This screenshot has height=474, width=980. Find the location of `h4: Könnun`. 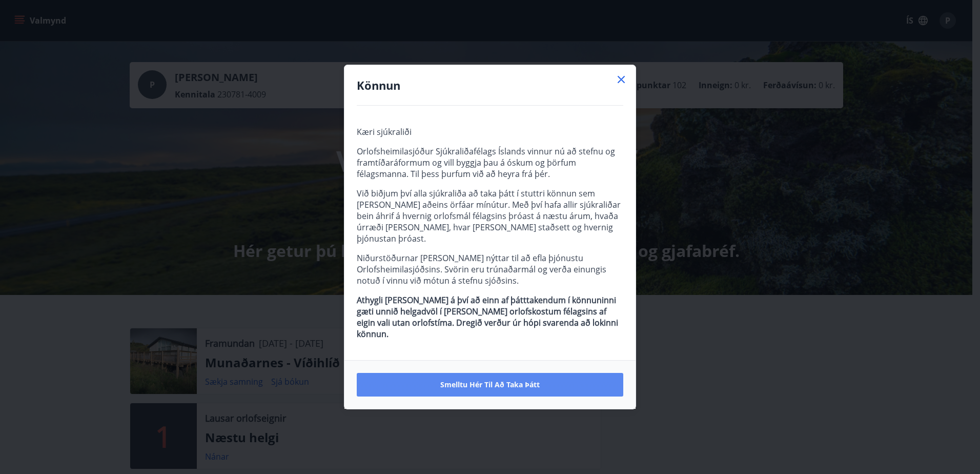

h4: Könnun is located at coordinates (490, 85).